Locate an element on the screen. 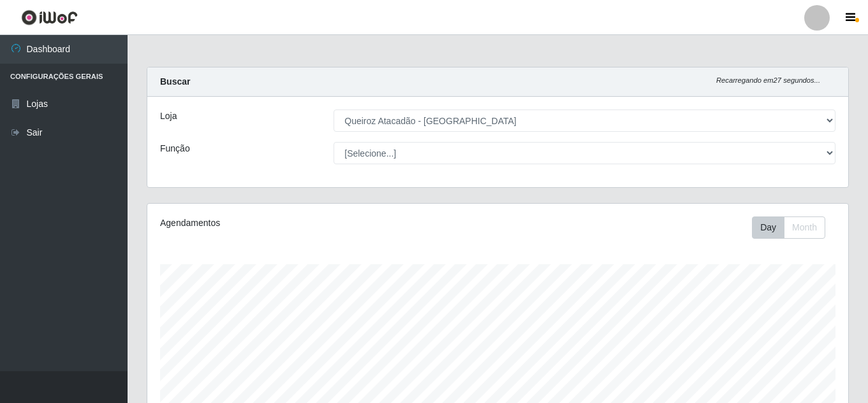  label: Função is located at coordinates (174, 148).